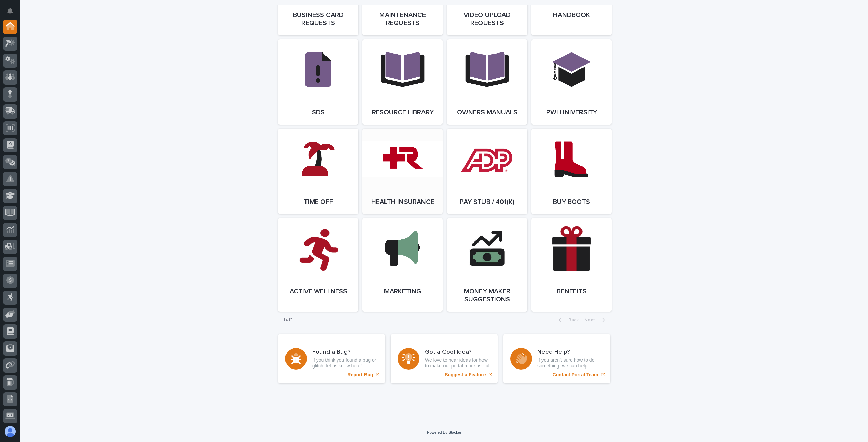 The height and width of the screenshot is (442, 868). What do you see at coordinates (402, 171) in the screenshot?
I see `a: Health Insurance` at bounding box center [402, 171].